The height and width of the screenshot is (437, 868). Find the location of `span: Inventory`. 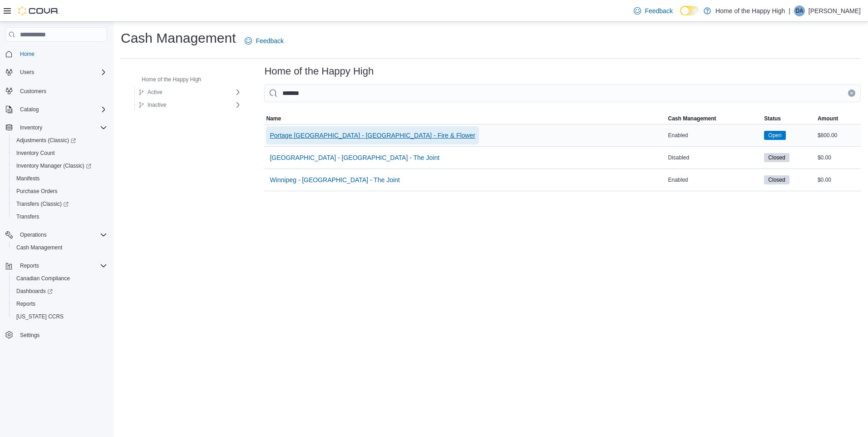

span: Inventory is located at coordinates (61, 127).